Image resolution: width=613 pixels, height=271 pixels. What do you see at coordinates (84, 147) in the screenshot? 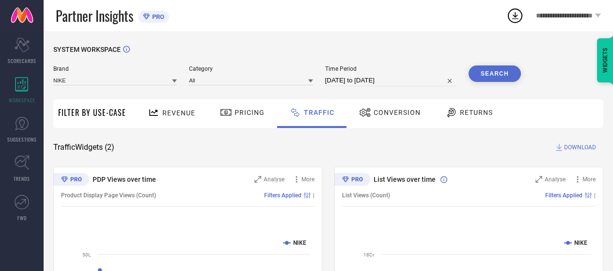
I see `span: Traffic Widgets ( 2 )` at bounding box center [84, 147].